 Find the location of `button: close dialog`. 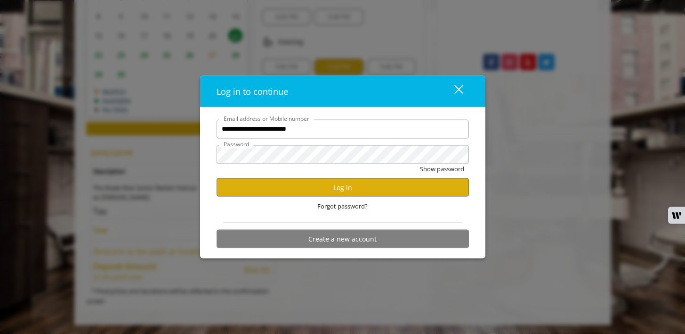

button: close dialog is located at coordinates (453, 91).